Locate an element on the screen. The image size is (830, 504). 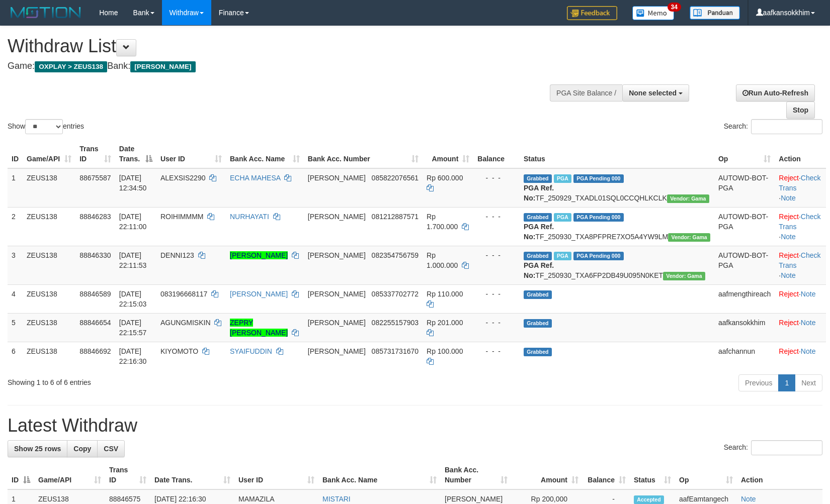
span: 083196668117 is located at coordinates (184, 295).